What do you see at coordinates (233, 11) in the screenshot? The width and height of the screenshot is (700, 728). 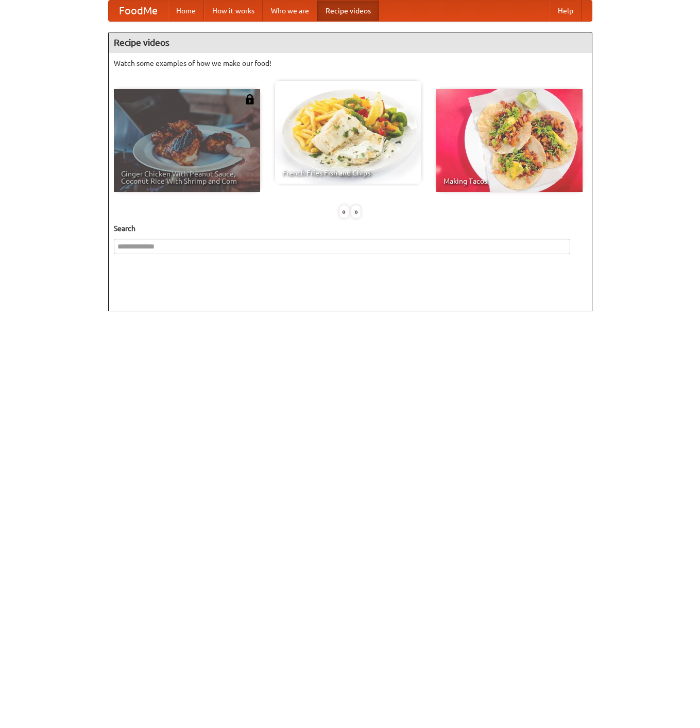 I see `a: How it works` at bounding box center [233, 11].